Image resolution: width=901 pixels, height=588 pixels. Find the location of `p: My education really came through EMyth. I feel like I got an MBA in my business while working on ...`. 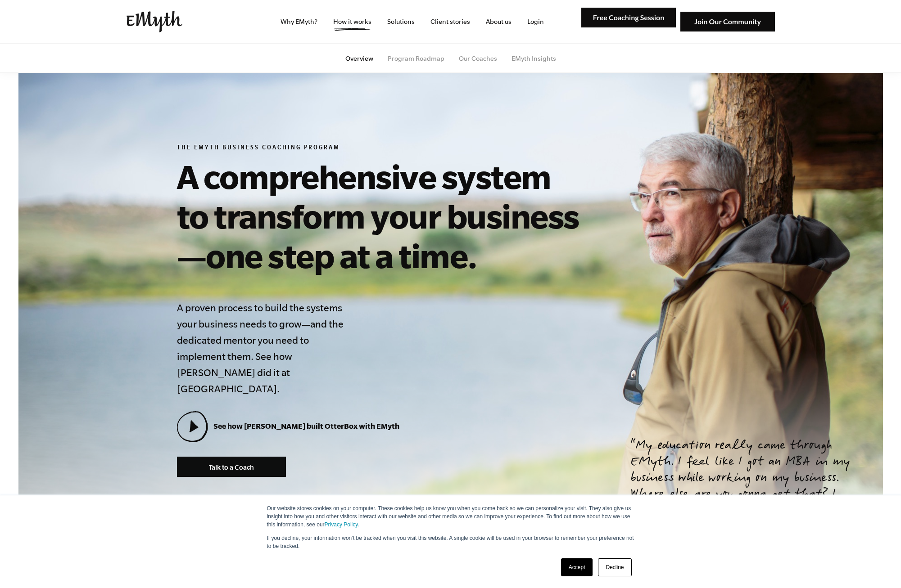

p: My education really came through EMyth. I feel like I got an MBA in my business while working on ... is located at coordinates (746, 487).